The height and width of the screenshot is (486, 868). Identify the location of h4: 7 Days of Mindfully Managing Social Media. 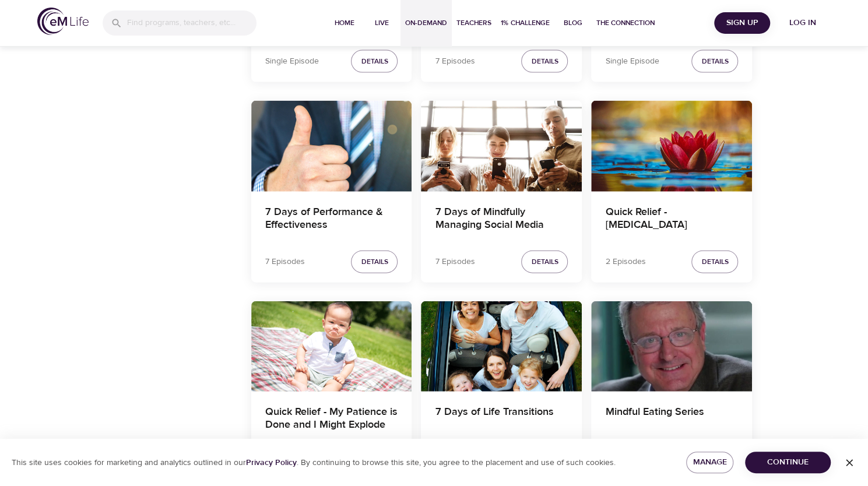
(501, 220).